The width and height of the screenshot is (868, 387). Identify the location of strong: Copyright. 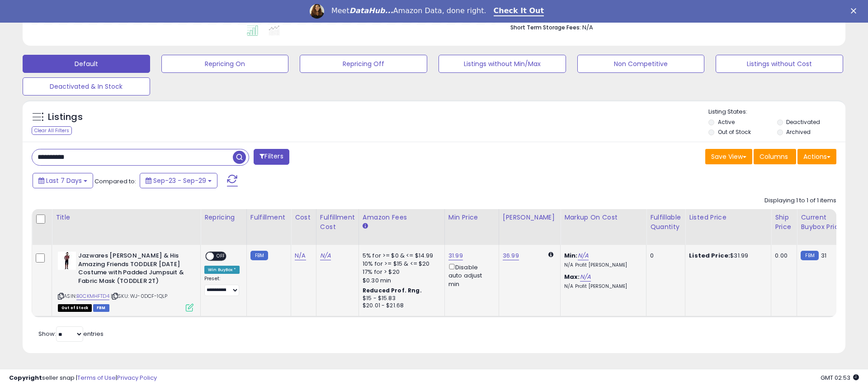
(25, 378).